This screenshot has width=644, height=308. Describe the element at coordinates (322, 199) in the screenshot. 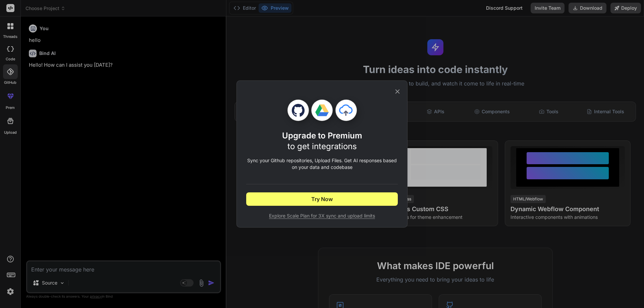

I see `button: Try Now` at that location.